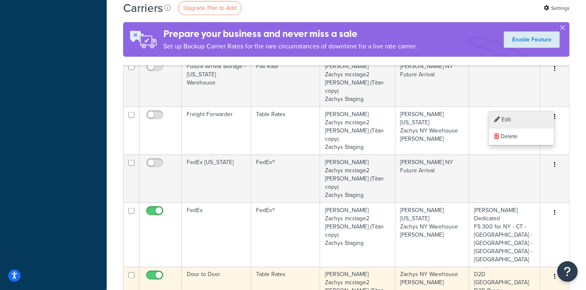 Image resolution: width=586 pixels, height=290 pixels. I want to click on td: Table Rates, so click(286, 131).